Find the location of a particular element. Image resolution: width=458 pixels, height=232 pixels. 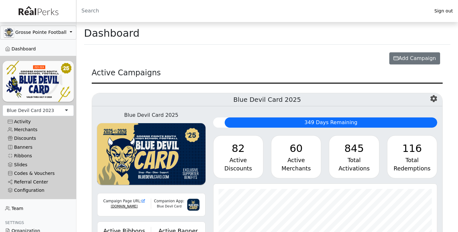

a: Discounts is located at coordinates (38, 138).